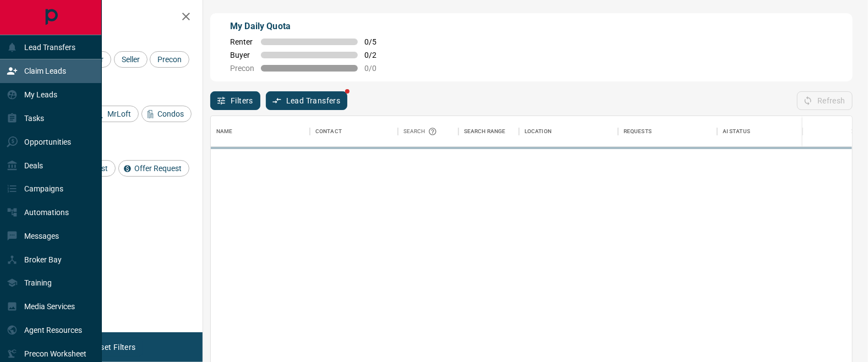  What do you see at coordinates (170, 59) in the screenshot?
I see `div: Precon` at bounding box center [170, 59].